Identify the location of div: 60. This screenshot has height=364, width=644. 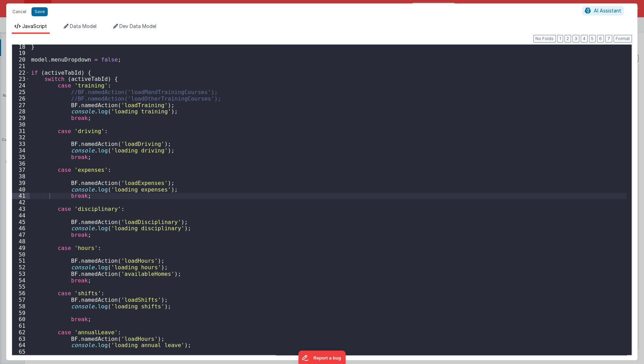
(21, 319).